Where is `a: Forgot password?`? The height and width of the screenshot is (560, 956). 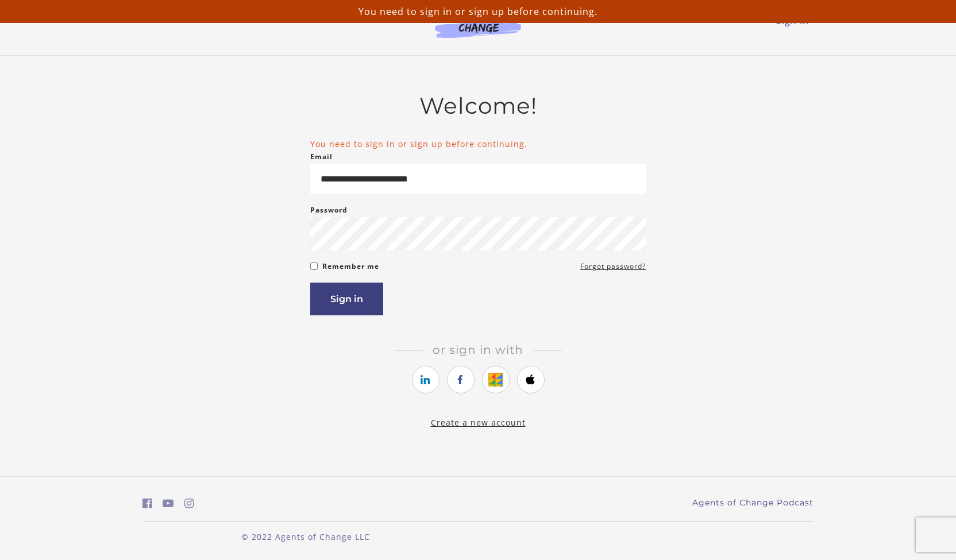
a: Forgot password? is located at coordinates (613, 266).